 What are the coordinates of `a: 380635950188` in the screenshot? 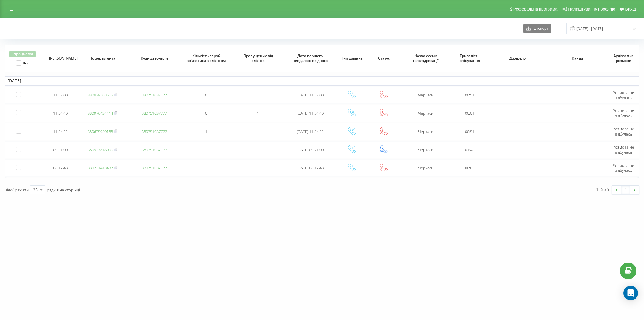 It's located at (100, 131).